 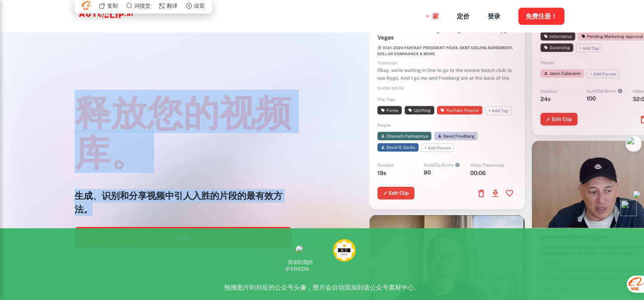 I want to click on font: 生成、识别和分享视频中引人入胜的片段的最有效方法。, so click(x=178, y=203).